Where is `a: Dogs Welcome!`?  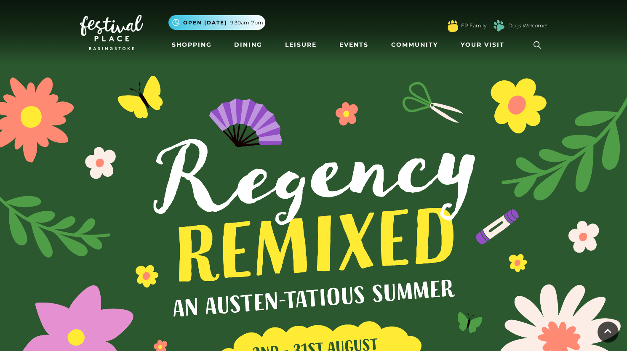
a: Dogs Welcome! is located at coordinates (527, 26).